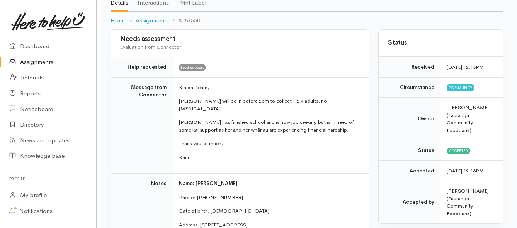 The image size is (517, 228). Describe the element at coordinates (239, 39) in the screenshot. I see `h3: Needs assessment` at that location.